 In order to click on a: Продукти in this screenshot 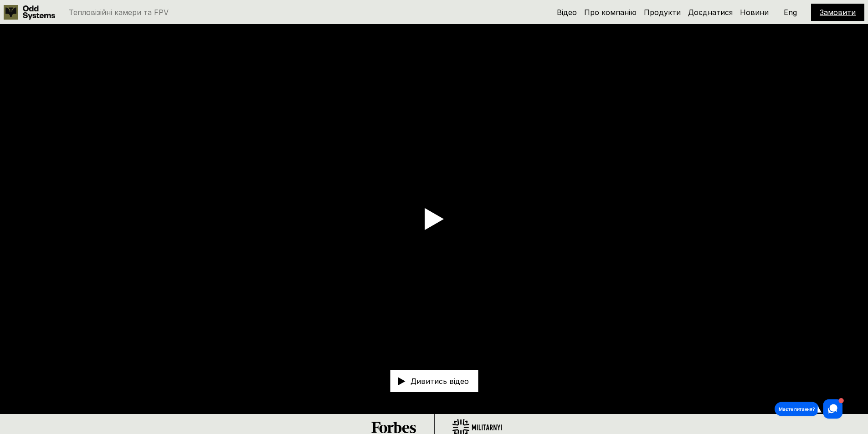, I will do `click(662, 12)`.